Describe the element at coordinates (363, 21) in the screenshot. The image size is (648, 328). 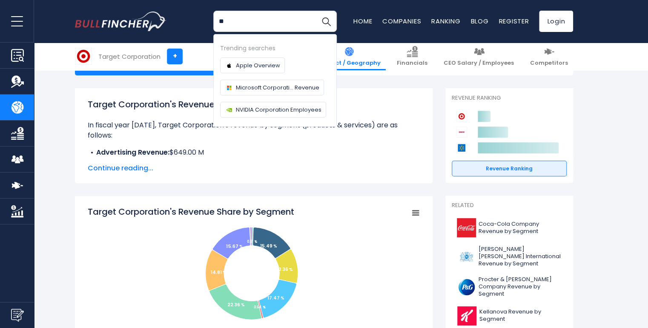
I see `a: Home` at that location.